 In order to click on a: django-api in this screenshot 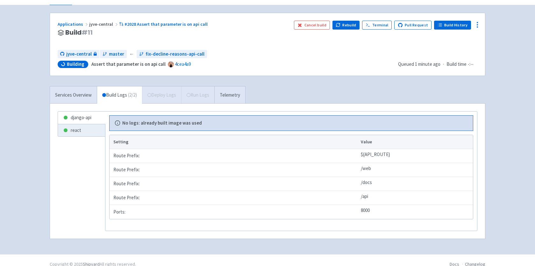, I will do `click(81, 118)`.